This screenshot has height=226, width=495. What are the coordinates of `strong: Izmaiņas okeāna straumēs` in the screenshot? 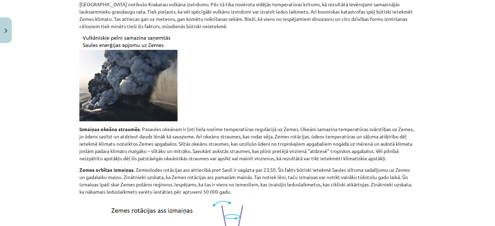 It's located at (110, 129).